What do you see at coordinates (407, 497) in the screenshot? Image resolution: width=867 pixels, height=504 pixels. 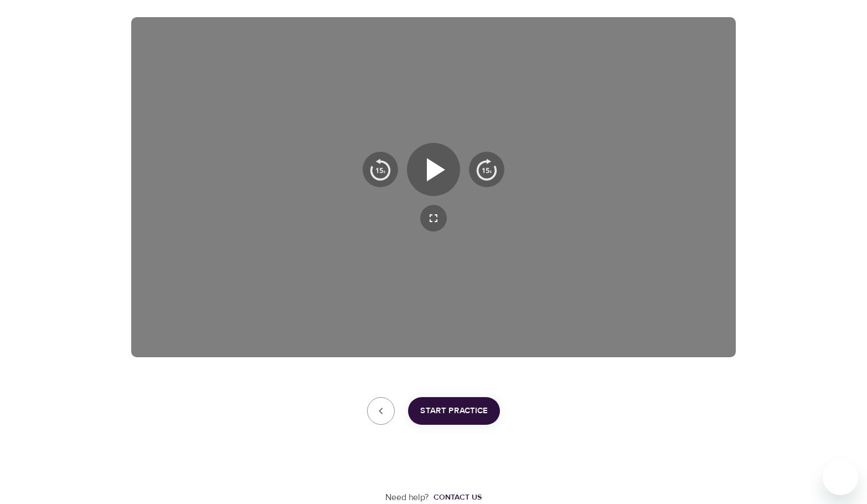 I see `p: Need help?` at bounding box center [407, 497].